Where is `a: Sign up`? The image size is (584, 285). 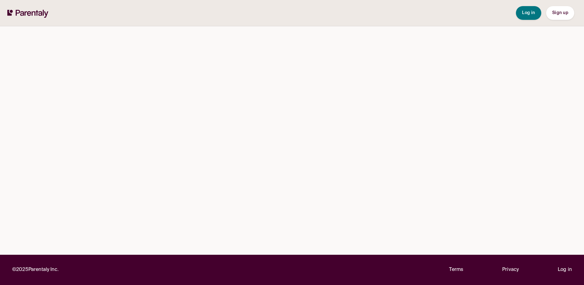 a: Sign up is located at coordinates (560, 13).